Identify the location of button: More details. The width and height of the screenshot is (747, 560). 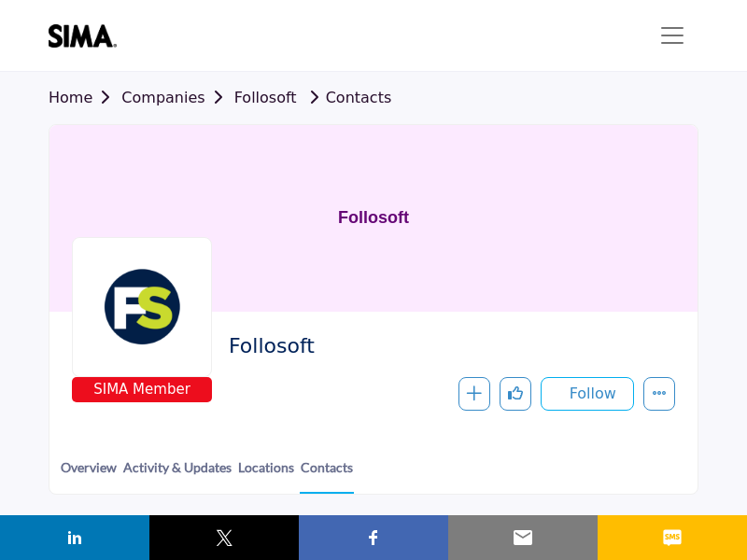
(659, 394).